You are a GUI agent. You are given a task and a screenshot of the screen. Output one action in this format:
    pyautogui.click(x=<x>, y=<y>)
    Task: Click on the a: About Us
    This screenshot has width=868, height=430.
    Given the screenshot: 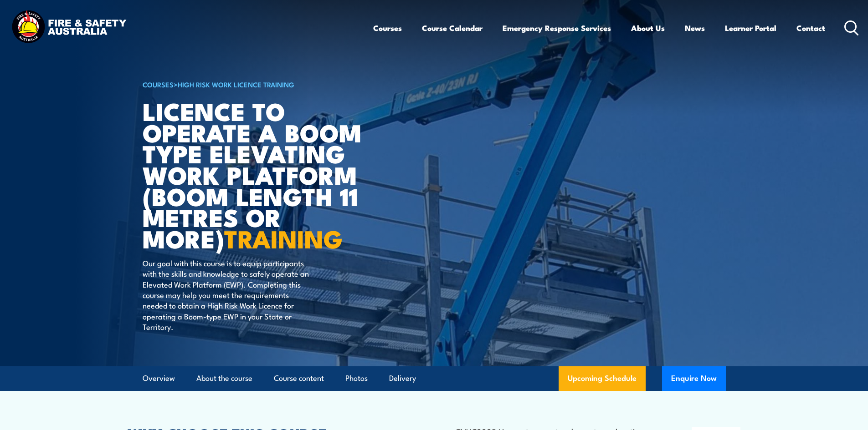 What is the action you would take?
    pyautogui.click(x=648, y=28)
    